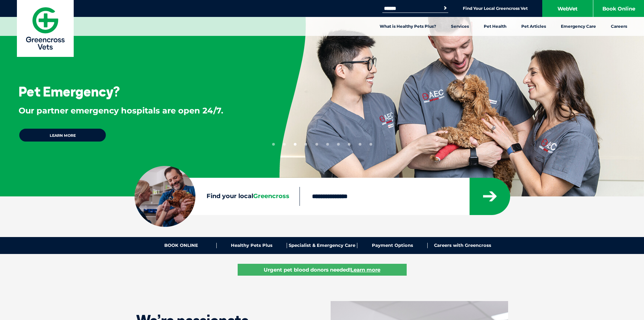 This screenshot has width=644, height=320. Describe the element at coordinates (63, 135) in the screenshot. I see `a: Learn more` at that location.